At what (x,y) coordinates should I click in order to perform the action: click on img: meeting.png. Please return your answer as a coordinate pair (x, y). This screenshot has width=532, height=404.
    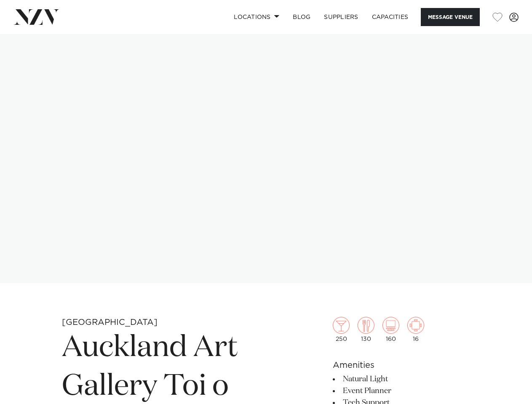
    Looking at the image, I should click on (416, 325).